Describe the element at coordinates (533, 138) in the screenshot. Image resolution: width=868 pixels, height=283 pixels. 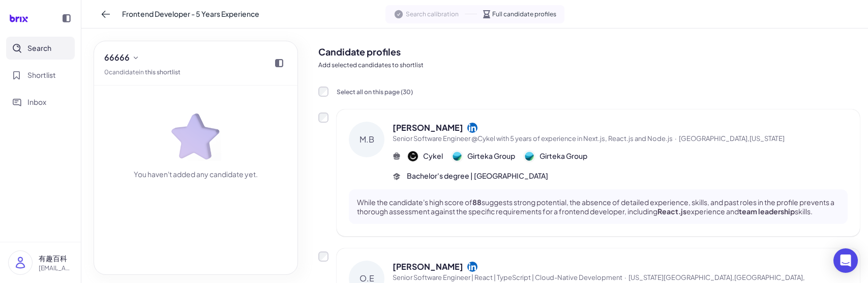
I see `span: Senior Software Engineer @Cykel with 5 years of experience in Next.js, React.js and Node.js` at that location.